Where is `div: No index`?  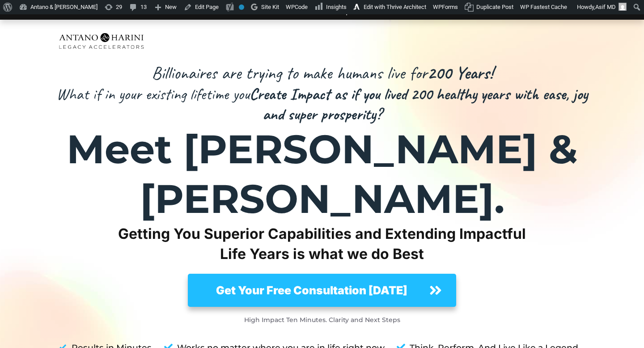 div: No index is located at coordinates (241, 7).